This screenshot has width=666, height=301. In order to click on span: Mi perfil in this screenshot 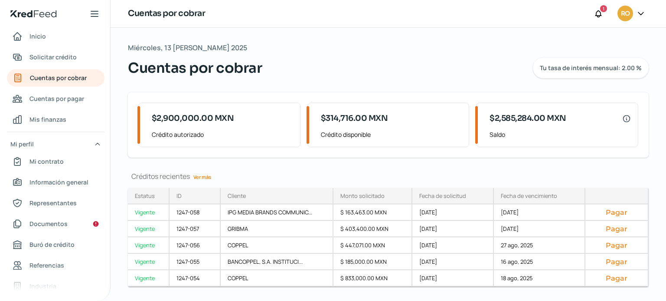, I will do `click(22, 144)`.